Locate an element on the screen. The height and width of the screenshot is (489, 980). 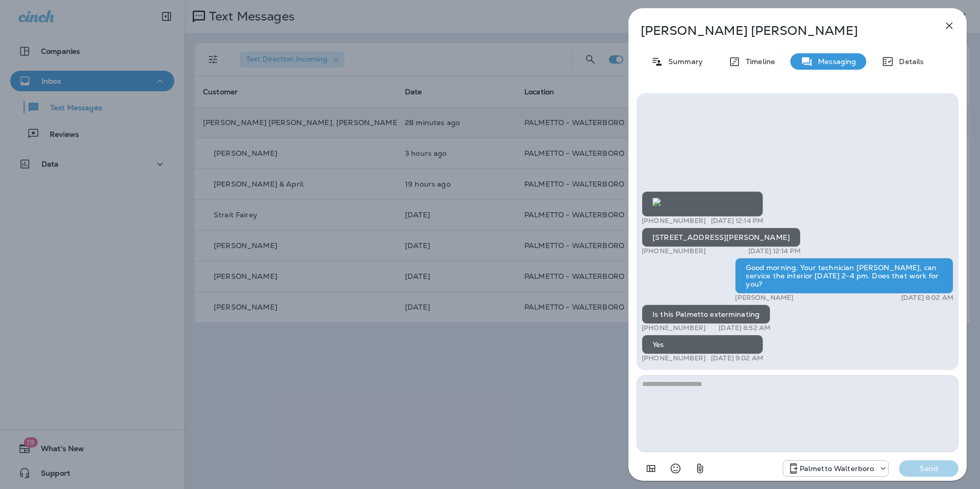
img: twilio-download is located at coordinates (656, 202).